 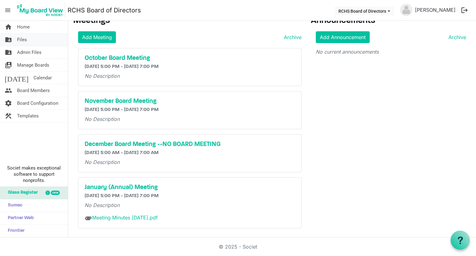 I want to click on span: Calendar, so click(x=42, y=78).